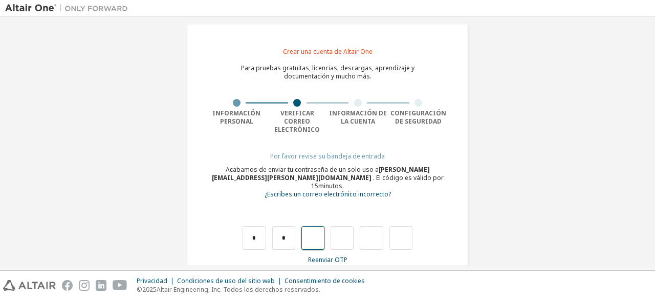 The image size is (655, 300). Describe the element at coordinates (297, 121) in the screenshot. I see `font: Verificar correo electrónico` at that location.